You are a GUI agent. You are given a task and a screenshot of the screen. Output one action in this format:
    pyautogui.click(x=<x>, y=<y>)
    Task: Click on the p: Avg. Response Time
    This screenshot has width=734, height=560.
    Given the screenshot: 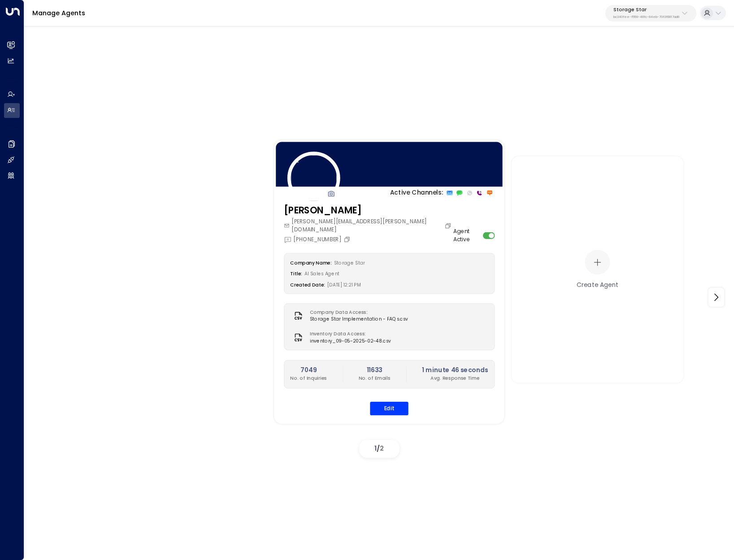 What is the action you would take?
    pyautogui.click(x=455, y=379)
    